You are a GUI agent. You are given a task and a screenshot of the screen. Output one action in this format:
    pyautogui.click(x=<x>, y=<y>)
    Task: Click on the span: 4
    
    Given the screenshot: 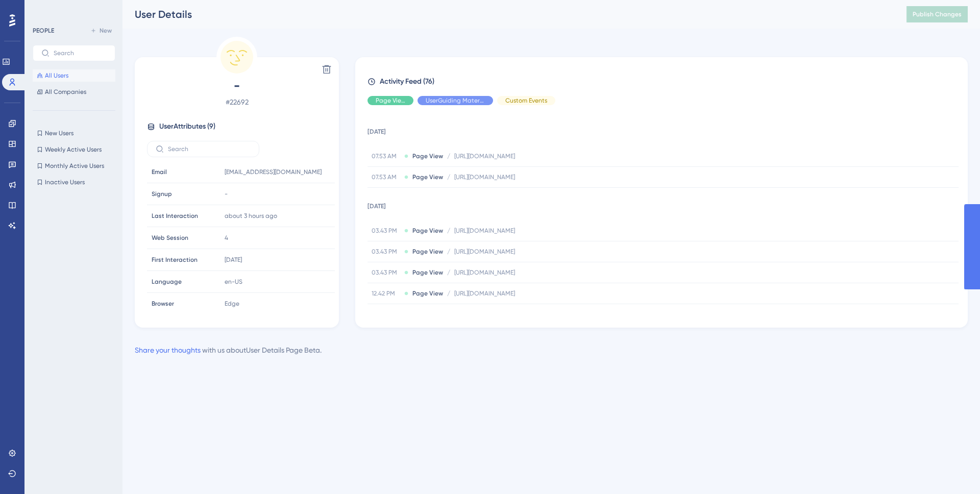 What is the action you would take?
    pyautogui.click(x=226, y=238)
    